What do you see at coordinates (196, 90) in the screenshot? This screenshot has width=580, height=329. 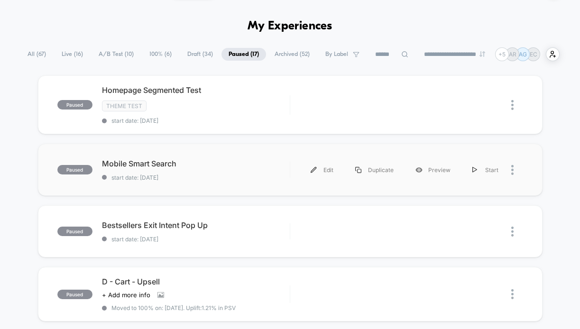 I see `span: Homepage Segmented Test` at bounding box center [196, 90].